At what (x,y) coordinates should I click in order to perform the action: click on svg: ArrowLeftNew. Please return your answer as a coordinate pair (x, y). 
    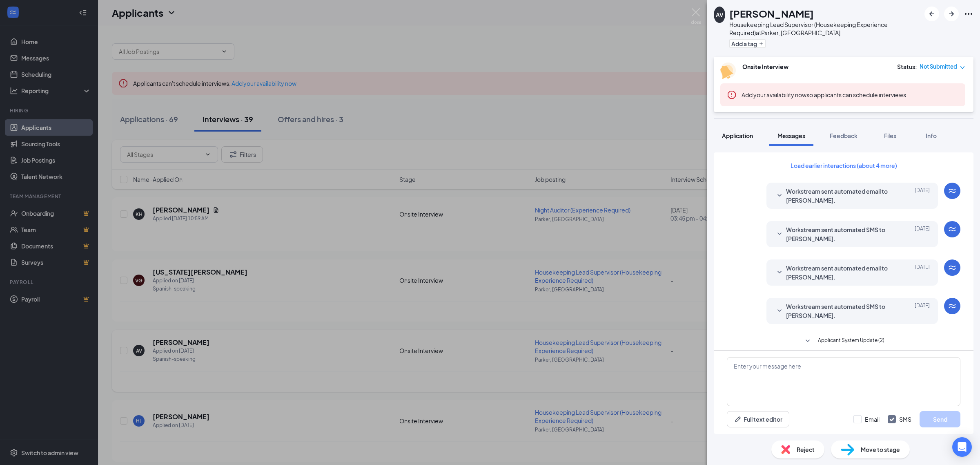
    Looking at the image, I should click on (932, 14).